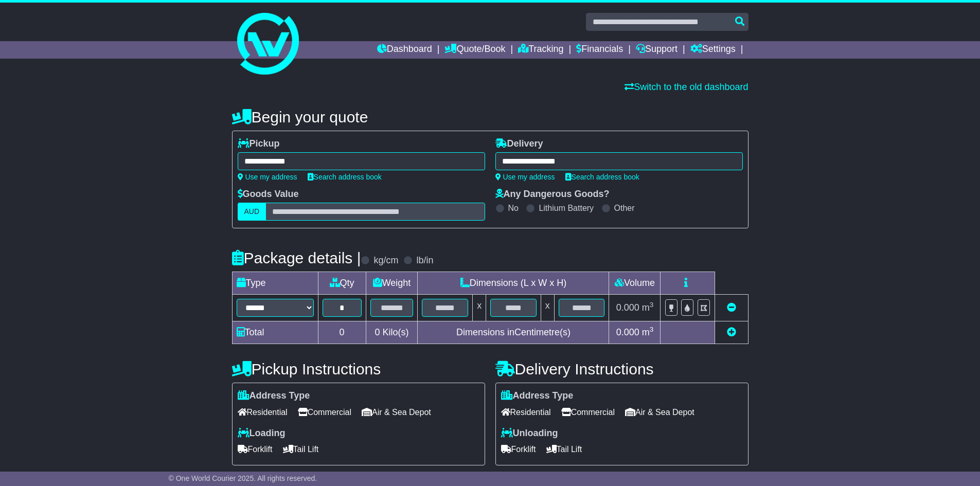  Describe the element at coordinates (474, 50) in the screenshot. I see `a: Quote/Book` at that location.